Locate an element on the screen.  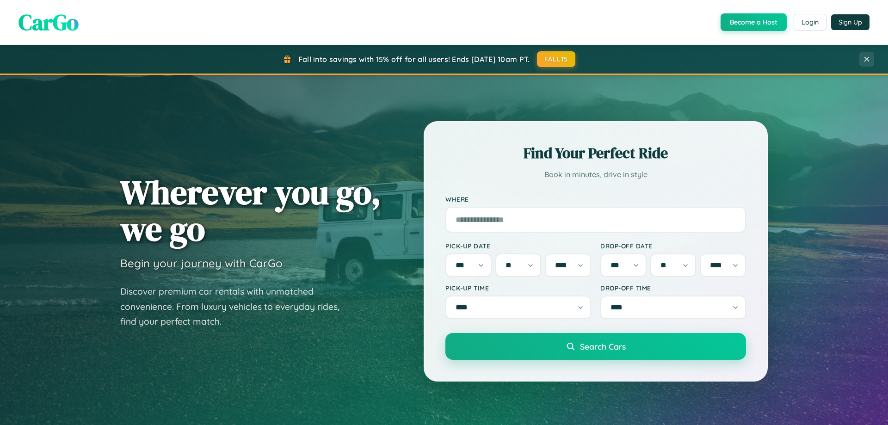
h1: Wherever you go, we go is located at coordinates (251, 210).